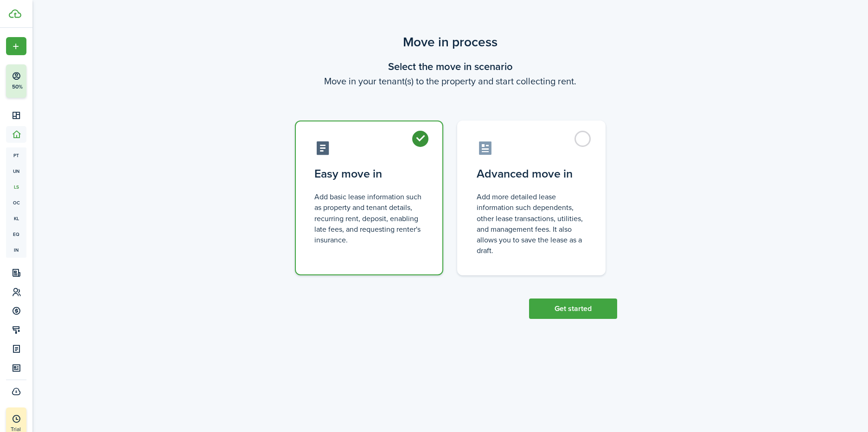  Describe the element at coordinates (16, 171) in the screenshot. I see `span: un` at that location.